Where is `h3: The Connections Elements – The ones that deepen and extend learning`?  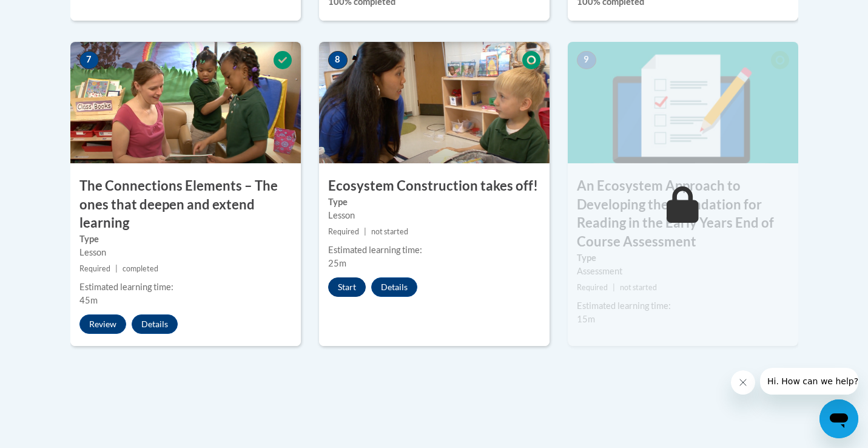 h3: The Connections Elements – The ones that deepen and extend learning is located at coordinates (186, 205).